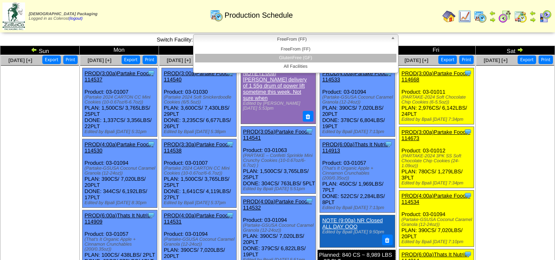  What do you see at coordinates (120, 102) in the screenshot?
I see `div: Product: 03-01007 PLAN: 1,500CS / 3,765LBS / 25PLT DONE: 1,337CS / 3,356LBS / 22PLT` at bounding box center [120, 102].